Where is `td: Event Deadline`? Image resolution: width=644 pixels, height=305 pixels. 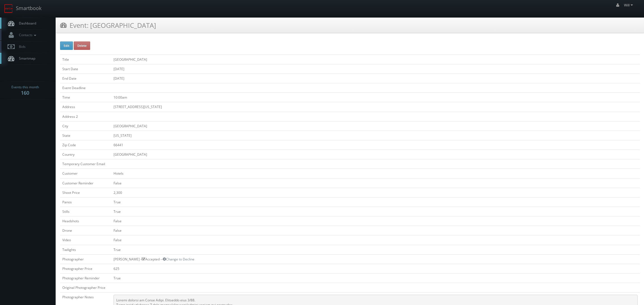 td: Event Deadline is located at coordinates (86, 88).